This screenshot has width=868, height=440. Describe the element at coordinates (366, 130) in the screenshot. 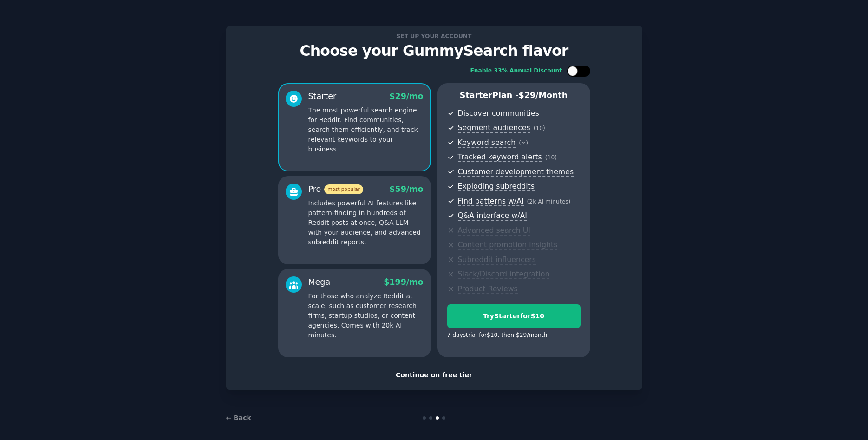

I see `p: The most powerful search engine for Reddit. Find communities, search them efficiently, and track ...` at that location.